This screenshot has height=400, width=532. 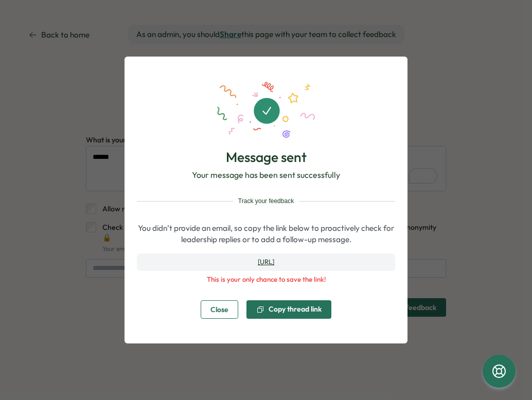 What do you see at coordinates (266, 280) in the screenshot?
I see `p: This is your only chance to save the link!` at bounding box center [266, 280].